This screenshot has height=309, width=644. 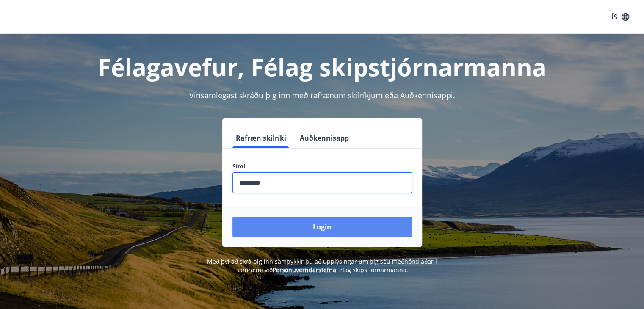 I want to click on button: Auðkennisapp, so click(x=324, y=138).